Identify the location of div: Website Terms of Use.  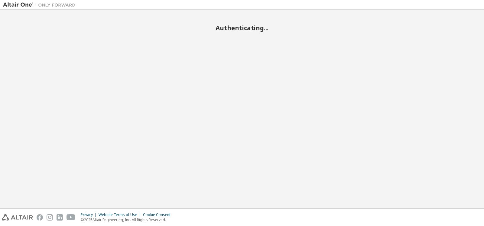
(121, 215).